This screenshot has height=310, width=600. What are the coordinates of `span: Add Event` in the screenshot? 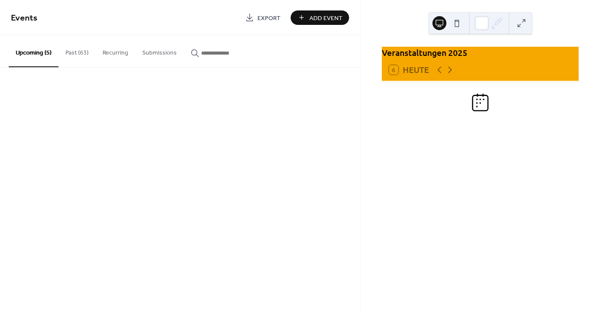 It's located at (326, 18).